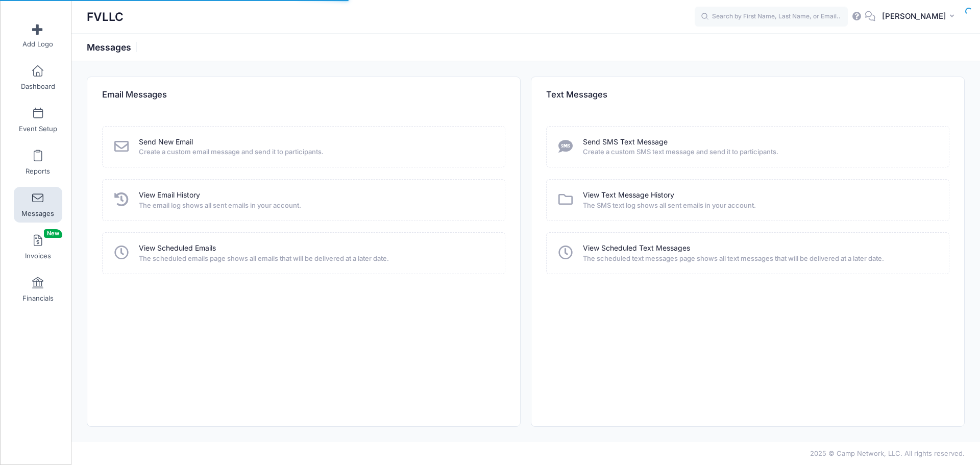  I want to click on a: InvoicesNew, so click(38, 247).